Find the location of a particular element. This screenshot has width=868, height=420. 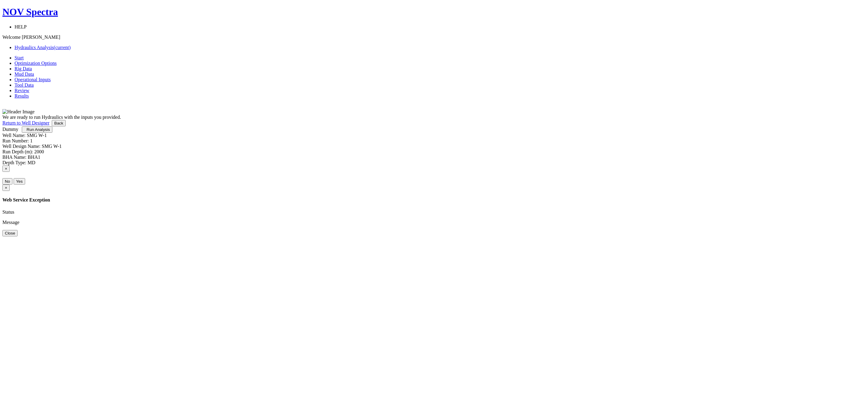

h1: NOV Spectra is located at coordinates (434, 12).